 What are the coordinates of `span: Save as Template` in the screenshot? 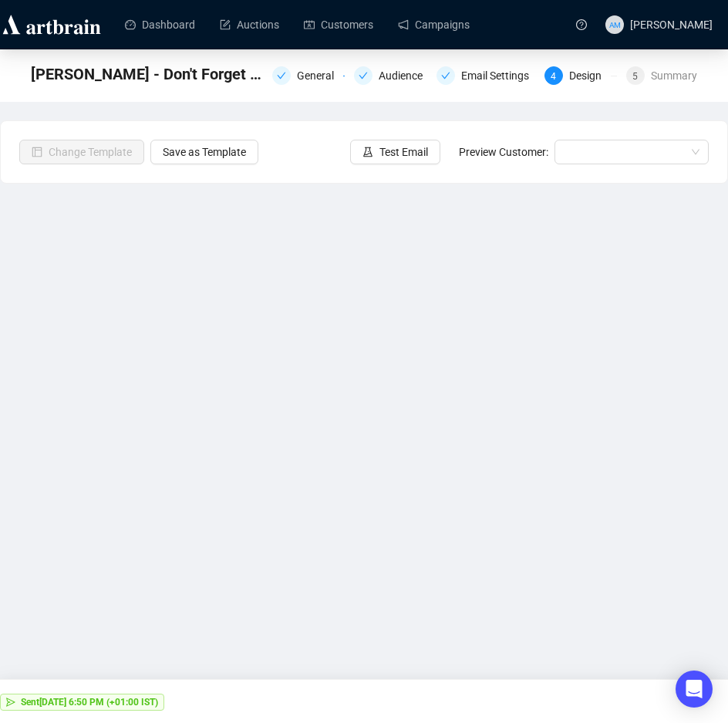 It's located at (205, 152).